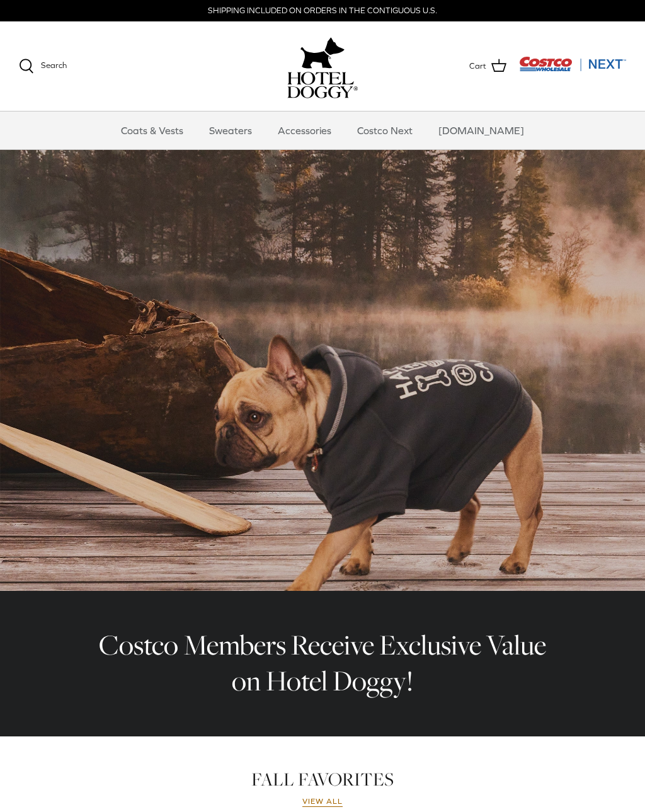 This screenshot has width=645, height=812. What do you see at coordinates (323, 802) in the screenshot?
I see `a: View all` at bounding box center [323, 802].